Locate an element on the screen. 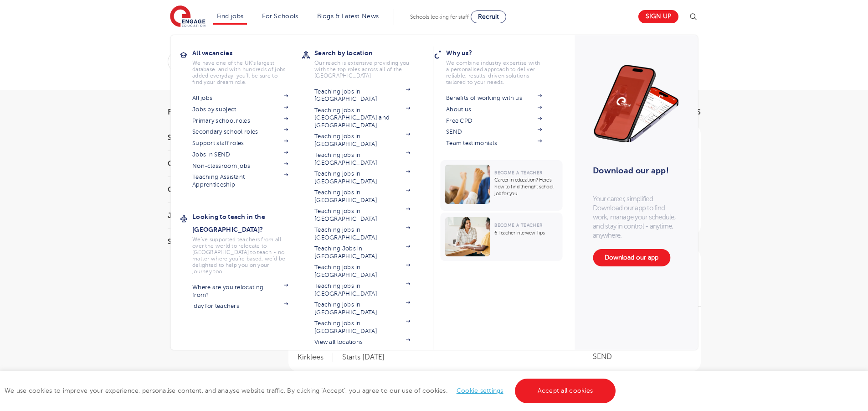  a: All vacanciesWe have one of the UK's largest database. and with hundreds of jobs added everyday. ... is located at coordinates (247, 65).